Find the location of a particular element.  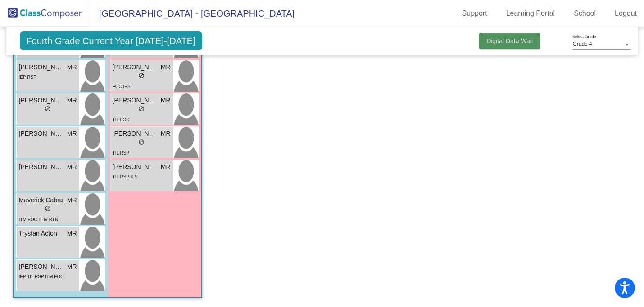

button: Digital Data Wall is located at coordinates (509, 41).